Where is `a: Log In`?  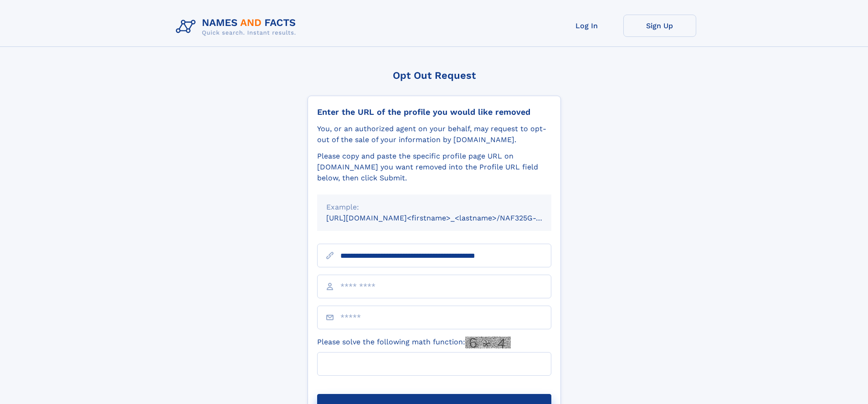 a: Log In is located at coordinates (587, 26).